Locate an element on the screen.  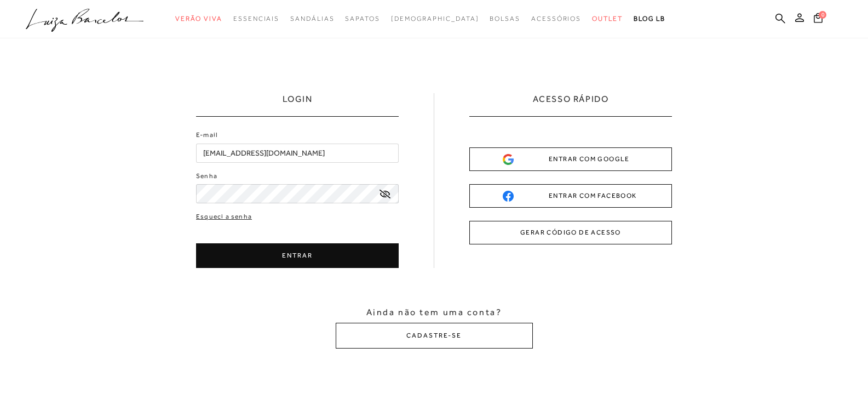
div: ENTRAR COM GOOGLE is located at coordinates (570, 159).